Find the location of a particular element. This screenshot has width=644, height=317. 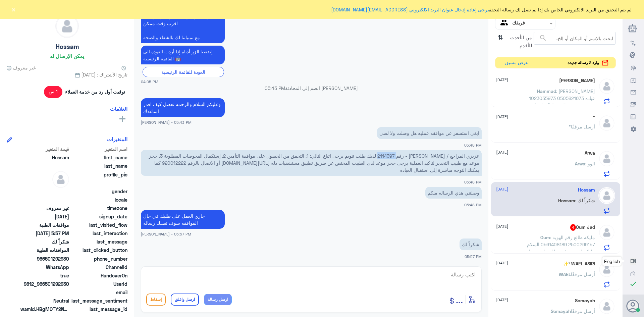

span: first_name is located at coordinates (99, 157).